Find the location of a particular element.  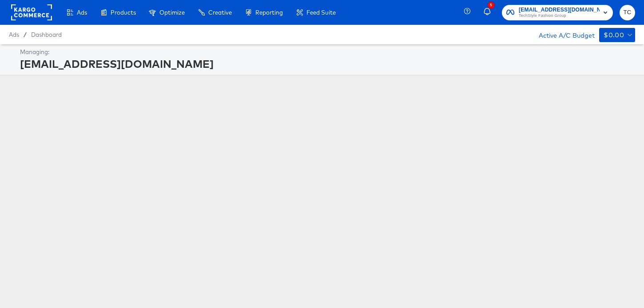

button: 5 is located at coordinates (490, 13).